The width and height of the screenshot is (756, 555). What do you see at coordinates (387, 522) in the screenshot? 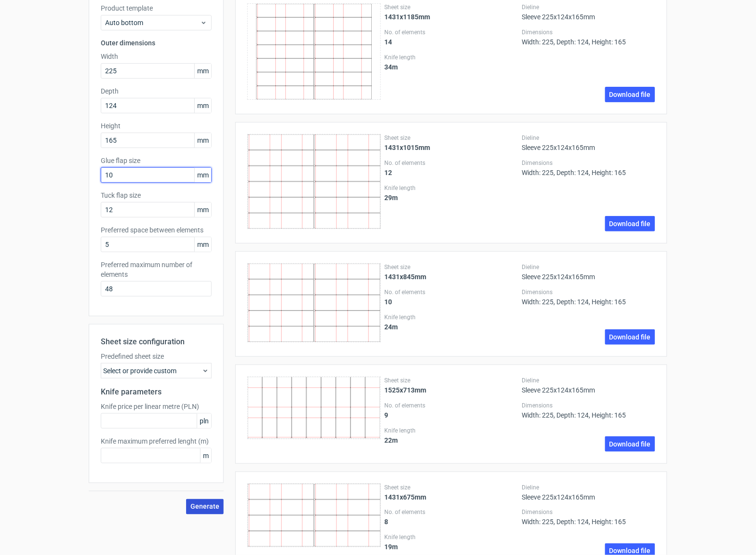
I see `strong: 8` at bounding box center [387, 522].